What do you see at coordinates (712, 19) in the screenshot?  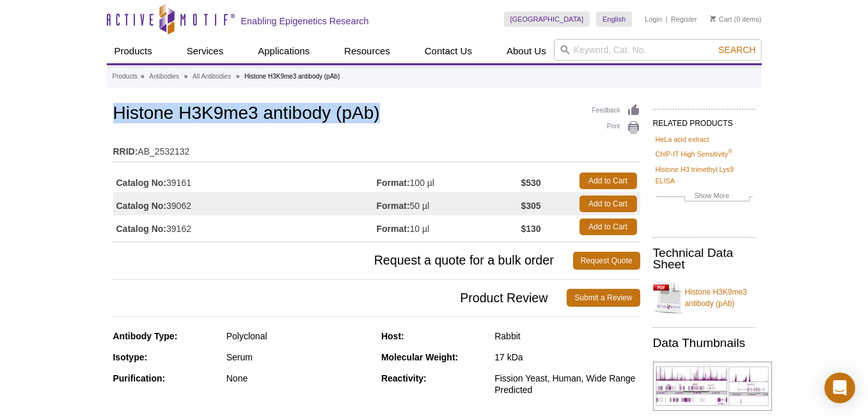 I see `img: Your Cart` at bounding box center [712, 19].